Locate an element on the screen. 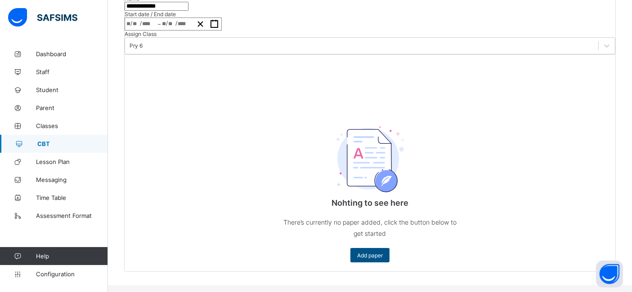 The height and width of the screenshot is (292, 632). span: Assign Class is located at coordinates (140, 34).